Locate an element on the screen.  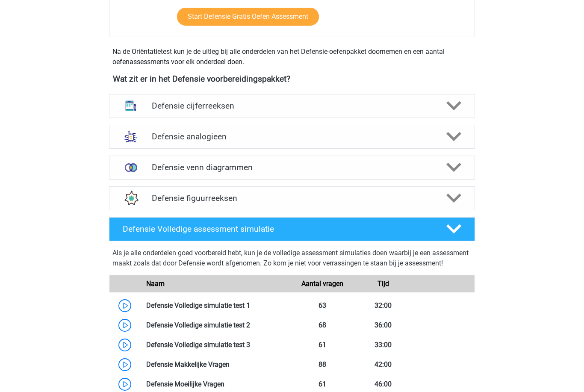
div: Tijd is located at coordinates (383, 284).